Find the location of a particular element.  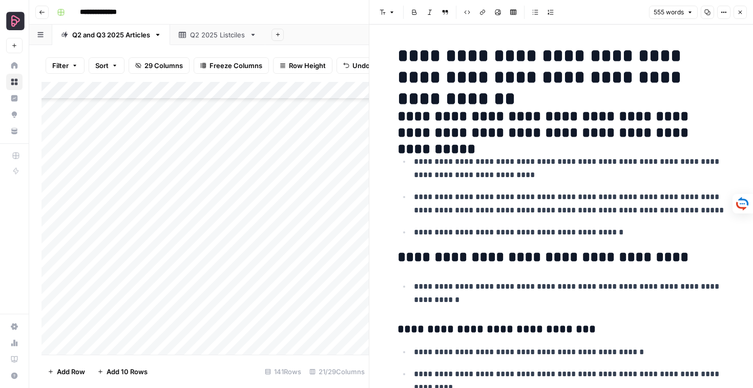

a: Learning Hub is located at coordinates (14, 360).